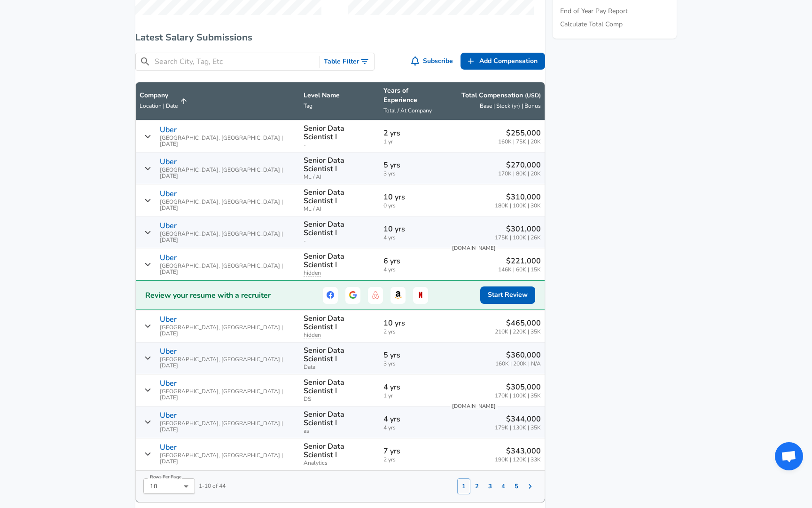  I want to click on span: Add Compensation, so click(508, 61).